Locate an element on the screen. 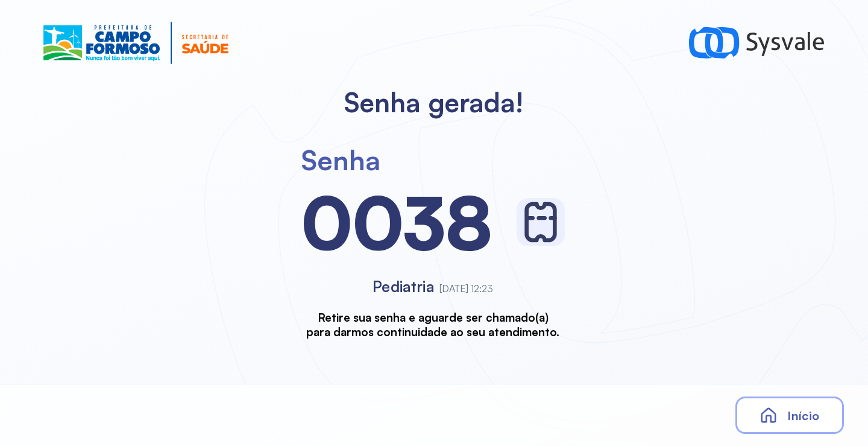 Image resolution: width=868 pixels, height=446 pixels. div: 0038 is located at coordinates (397, 222).